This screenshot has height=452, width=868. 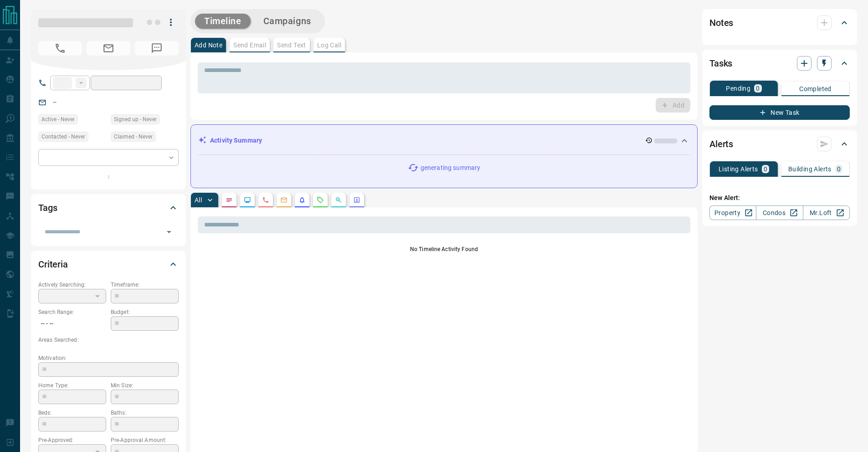 I want to click on svg: Calls, so click(x=265, y=200).